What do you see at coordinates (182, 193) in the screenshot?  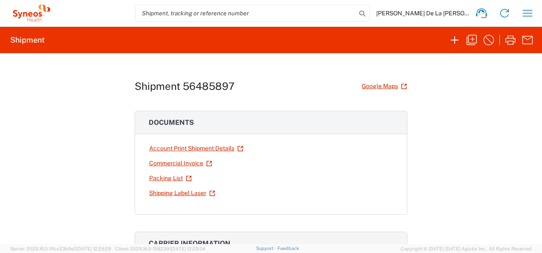 I see `a: Shipping Label Laser` at bounding box center [182, 193].